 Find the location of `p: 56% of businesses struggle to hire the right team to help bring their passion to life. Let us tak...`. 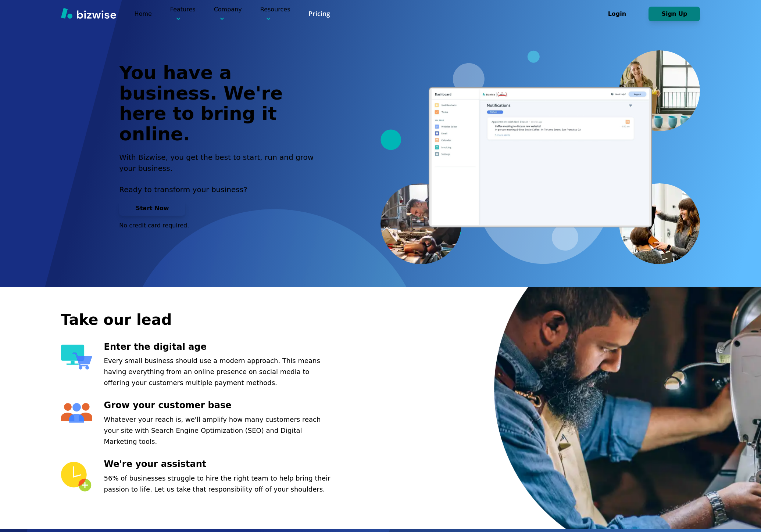

p: 56% of businesses struggle to hire the right team to help bring their passion to life. Let us tak... is located at coordinates (220, 484).